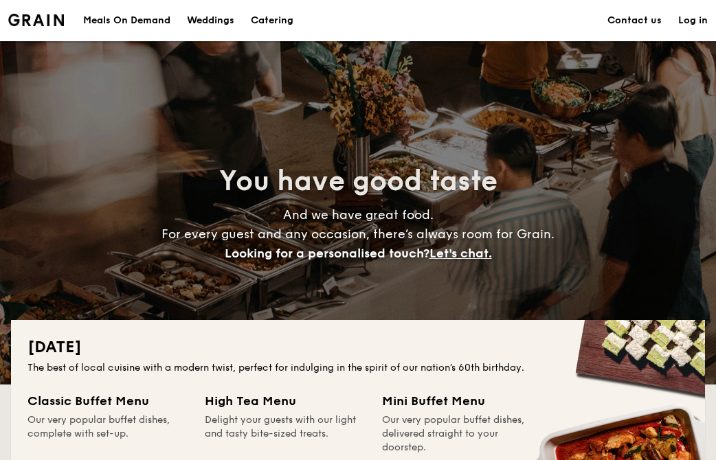  Describe the element at coordinates (108, 401) in the screenshot. I see `div: Classic Buffet Menu` at that location.